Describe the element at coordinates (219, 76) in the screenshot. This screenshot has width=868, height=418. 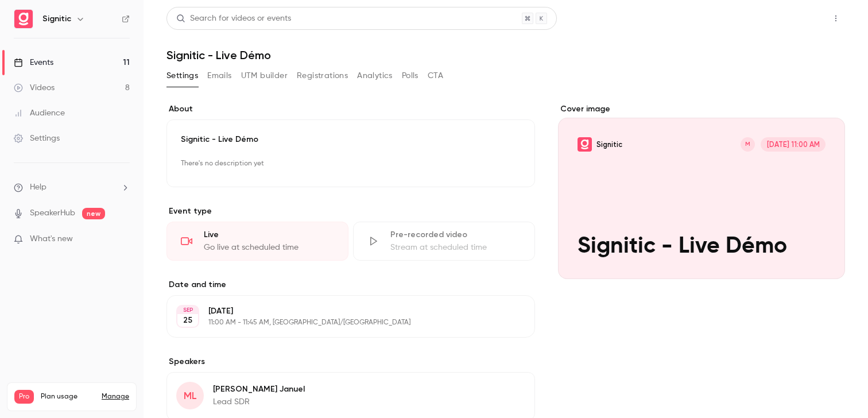
I see `button: Emails` at that location.